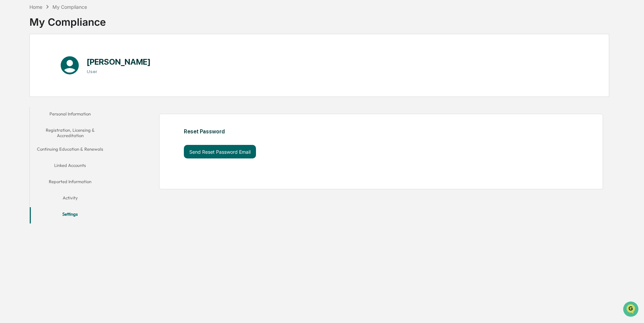  Describe the element at coordinates (36, 7) in the screenshot. I see `div: Home` at that location.